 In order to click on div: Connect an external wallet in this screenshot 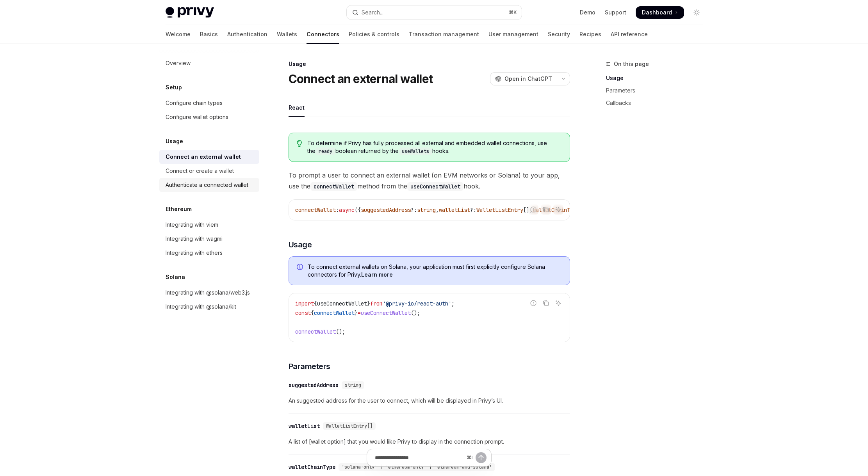, I will do `click(203, 156)`.